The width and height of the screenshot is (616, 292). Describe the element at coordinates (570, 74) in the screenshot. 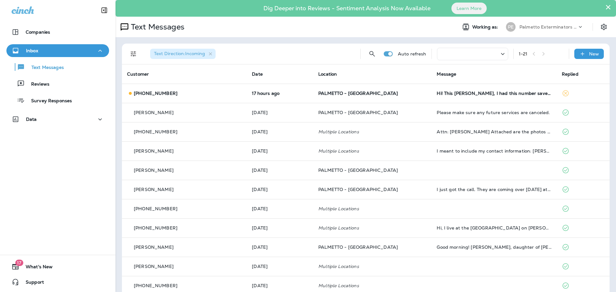

I see `span: Replied` at that location.